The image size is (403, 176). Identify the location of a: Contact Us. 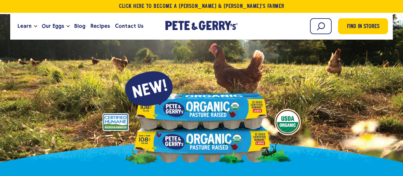
(129, 26).